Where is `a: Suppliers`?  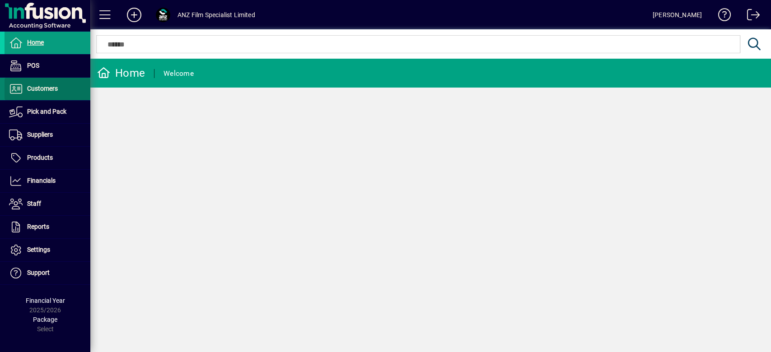 a: Suppliers is located at coordinates (47, 135).